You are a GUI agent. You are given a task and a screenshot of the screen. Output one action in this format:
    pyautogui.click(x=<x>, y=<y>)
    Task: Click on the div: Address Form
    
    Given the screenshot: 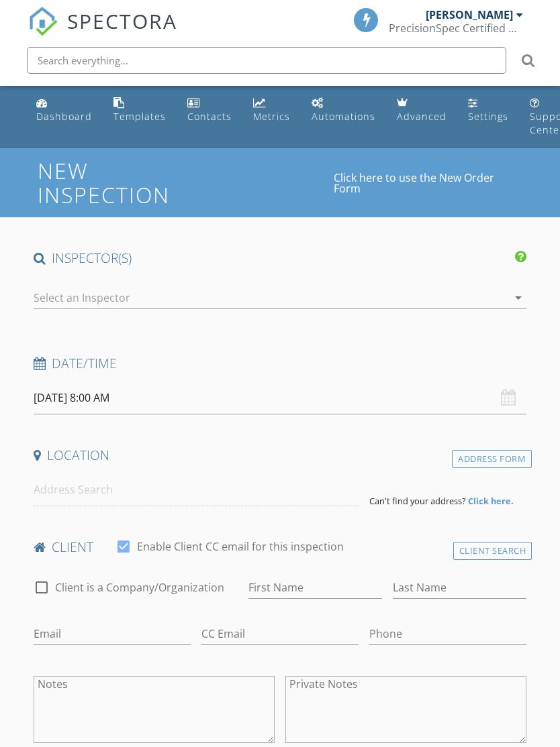 What is the action you would take?
    pyautogui.click(x=492, y=459)
    